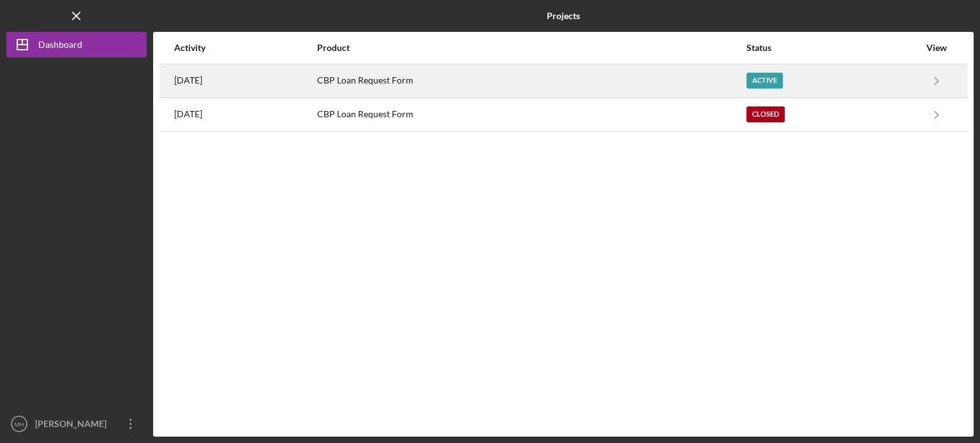  Describe the element at coordinates (833, 48) in the screenshot. I see `div: Status` at that location.